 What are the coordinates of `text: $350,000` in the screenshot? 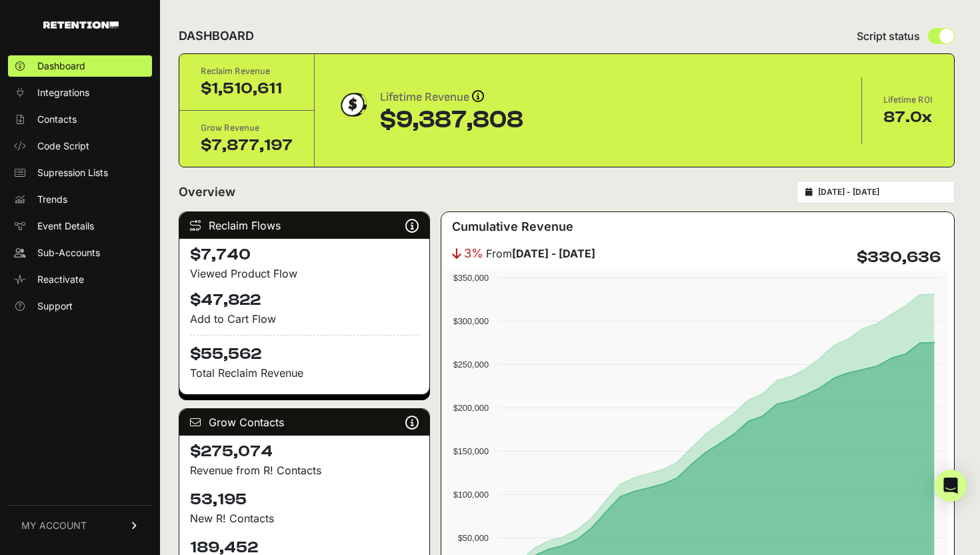 It's located at (471, 277).